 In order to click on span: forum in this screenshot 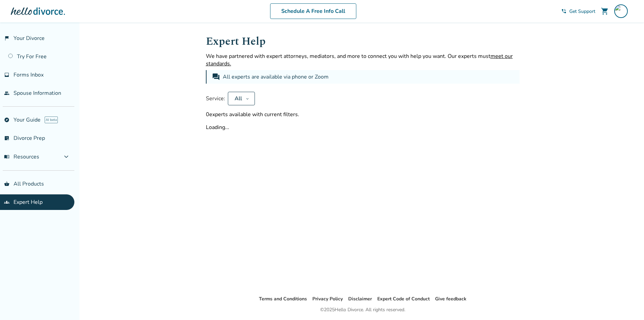, I will do `click(216, 77)`.